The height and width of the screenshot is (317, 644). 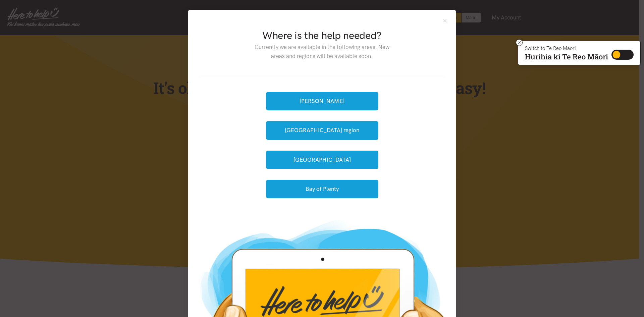 I want to click on h2: Where is the help needed?, so click(x=322, y=35).